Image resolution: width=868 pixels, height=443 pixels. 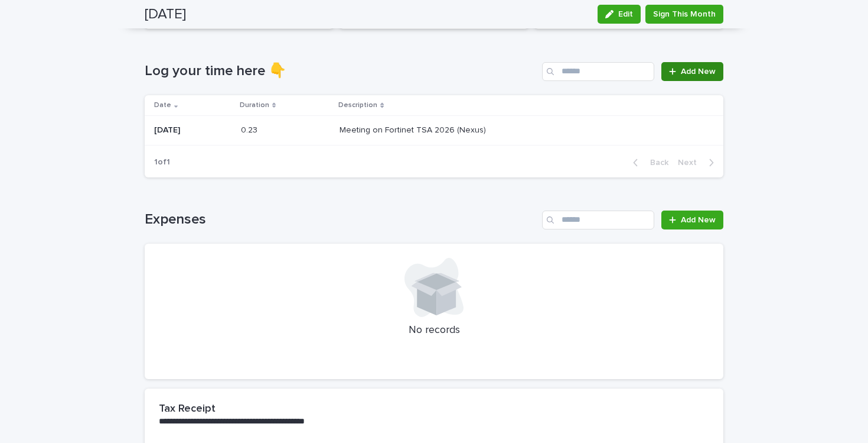 I want to click on span: Sign This Month, so click(x=684, y=14).